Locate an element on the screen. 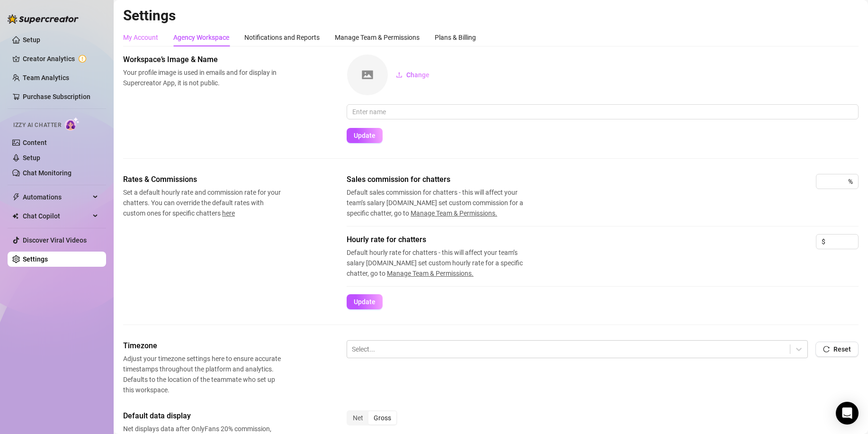 The image size is (868, 434). span: reload is located at coordinates (826, 350).